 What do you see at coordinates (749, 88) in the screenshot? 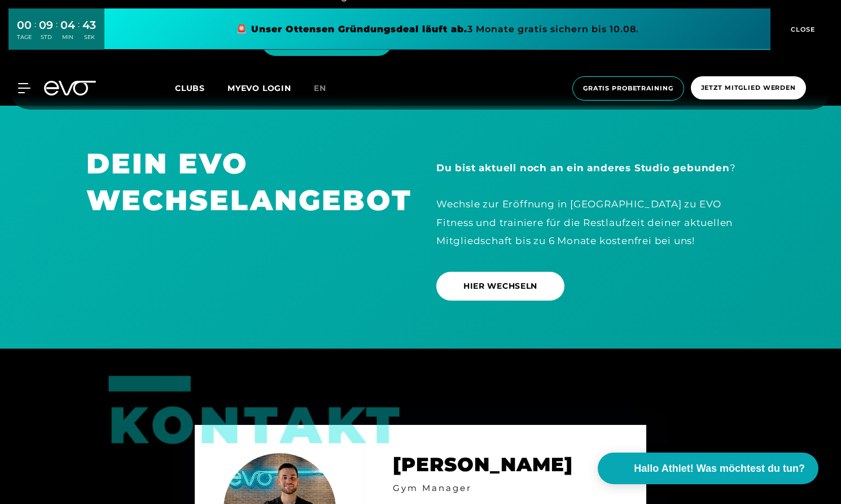
I see `span: Jetzt Mitglied werden` at bounding box center [749, 88].